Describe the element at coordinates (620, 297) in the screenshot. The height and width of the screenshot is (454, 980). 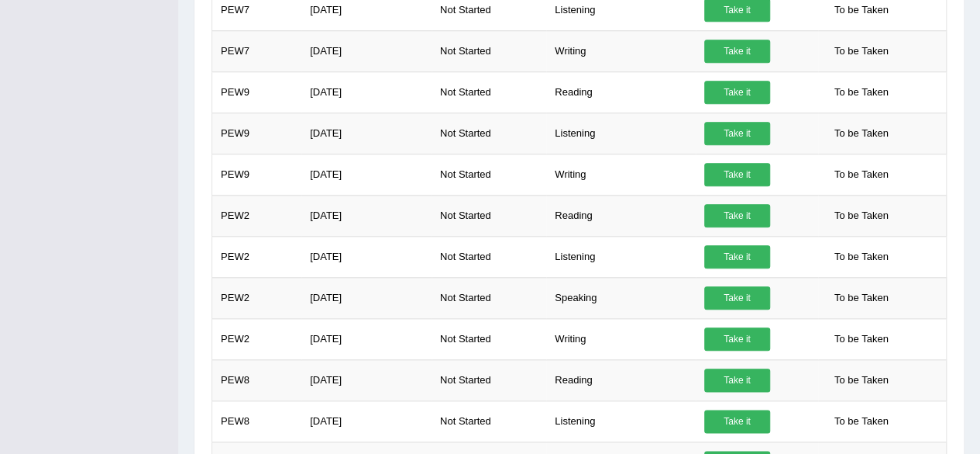
I see `td: Speaking` at that location.